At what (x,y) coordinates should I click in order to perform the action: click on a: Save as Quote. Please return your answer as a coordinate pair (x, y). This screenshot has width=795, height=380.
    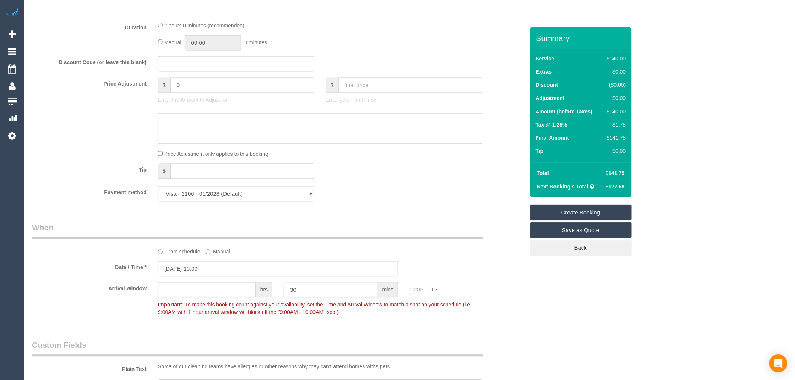
    Looking at the image, I should click on (581, 230).